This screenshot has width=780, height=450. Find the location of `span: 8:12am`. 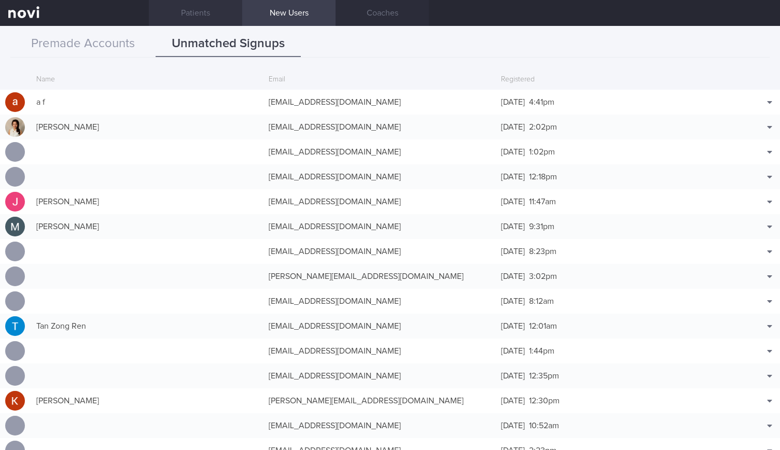

span: 8:12am is located at coordinates (541, 301).